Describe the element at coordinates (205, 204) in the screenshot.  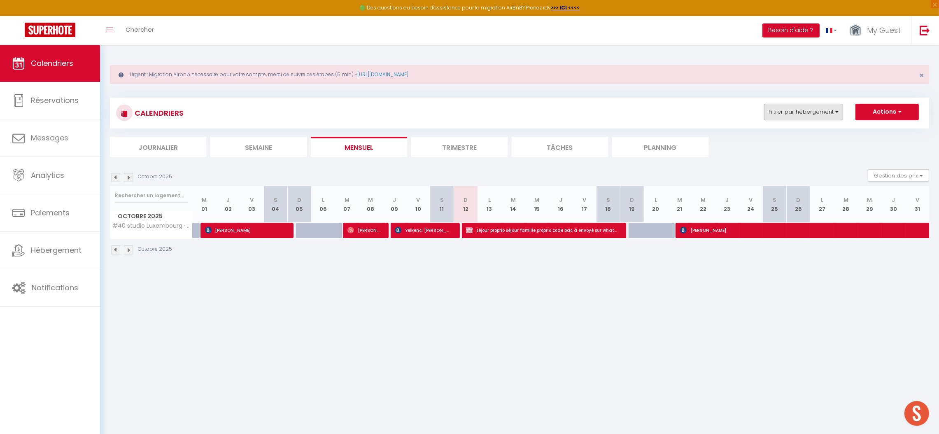
I see `th: 01` at that location.